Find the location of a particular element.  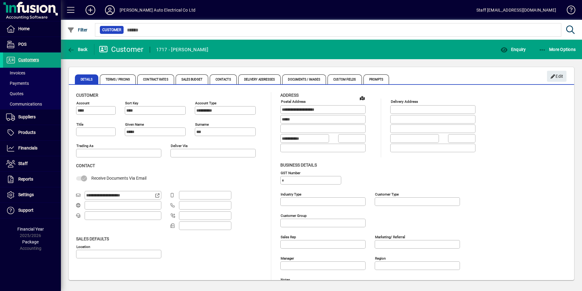

mat-label: Sales rep is located at coordinates (288, 236).